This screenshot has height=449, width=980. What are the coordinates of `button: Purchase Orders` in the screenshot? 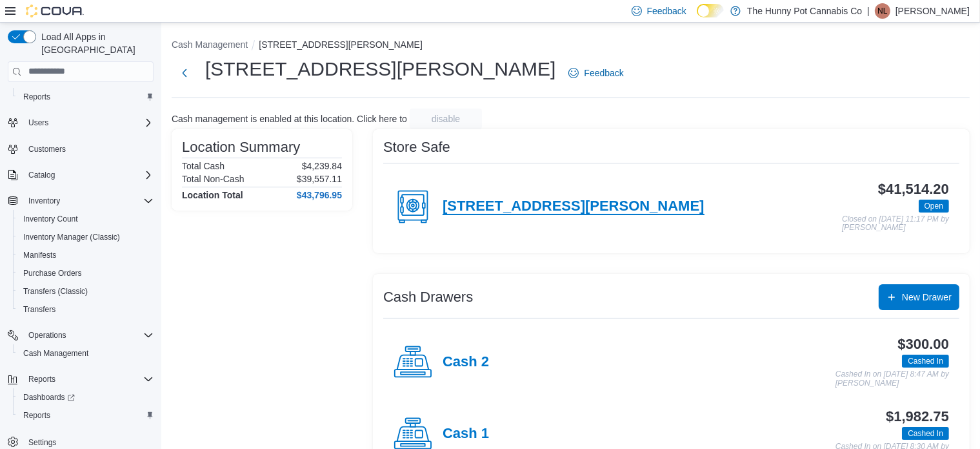 It's located at (86, 273).